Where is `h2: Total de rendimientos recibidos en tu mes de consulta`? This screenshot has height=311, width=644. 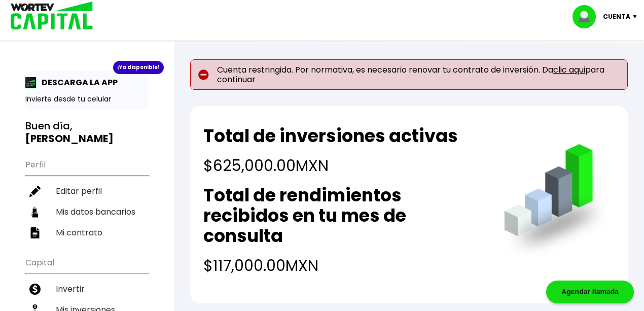
h2: Total de rendimientos recibidos en tu mes de consulta is located at coordinates (344, 216).